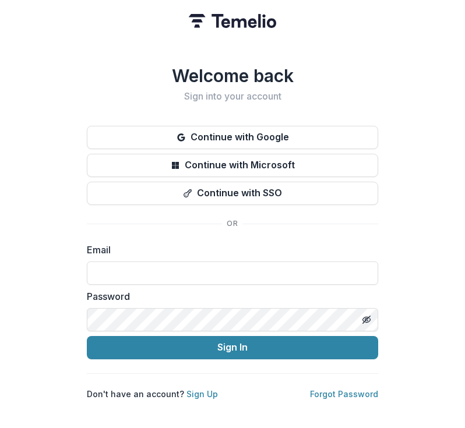 Image resolution: width=465 pixels, height=428 pixels. What do you see at coordinates (229, 297) in the screenshot?
I see `label: Password` at bounding box center [229, 297].